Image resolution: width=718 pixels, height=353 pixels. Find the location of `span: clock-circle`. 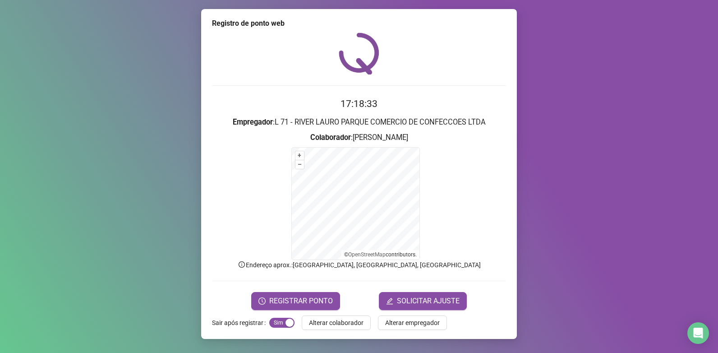

span: clock-circle is located at coordinates (262, 301).